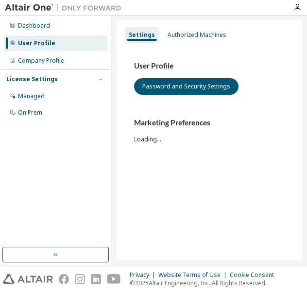 This screenshot has height=293, width=307. What do you see at coordinates (31, 96) in the screenshot?
I see `div: Managed` at bounding box center [31, 96].